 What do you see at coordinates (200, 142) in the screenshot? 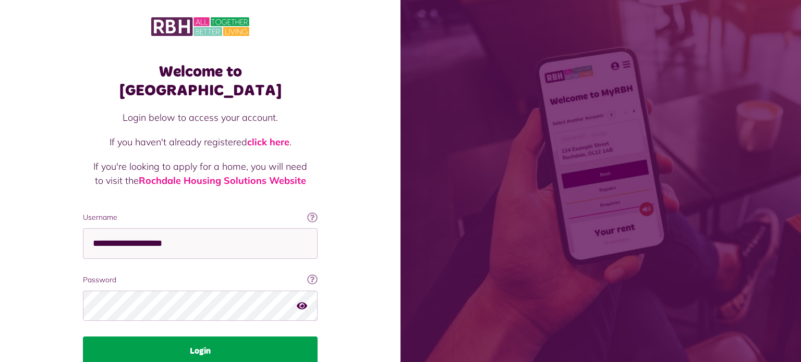
I see `p: If you haven't already registered .` at bounding box center [200, 142].